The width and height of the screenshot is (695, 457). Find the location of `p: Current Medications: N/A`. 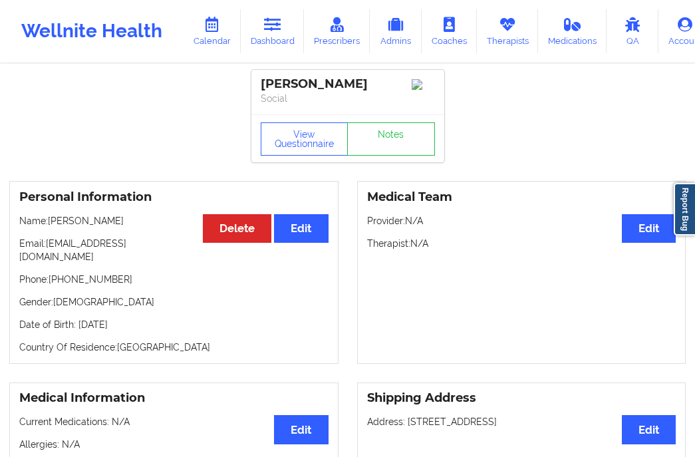

p: Current Medications: N/A is located at coordinates (173, 421).